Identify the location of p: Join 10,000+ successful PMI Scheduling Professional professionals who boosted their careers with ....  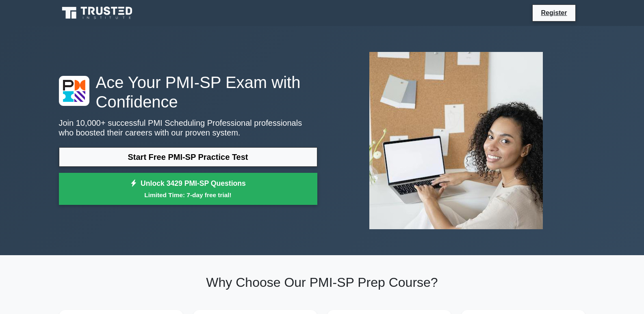
(188, 128).